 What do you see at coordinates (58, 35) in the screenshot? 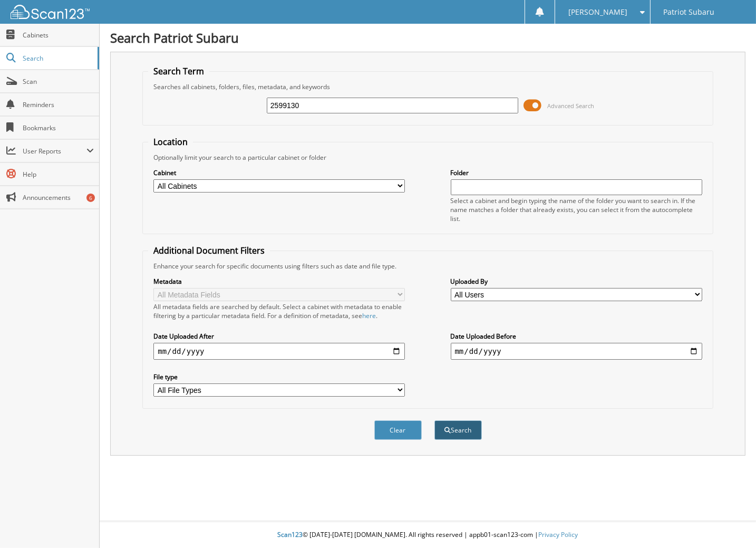
I see `span: Cabinets` at bounding box center [58, 35].